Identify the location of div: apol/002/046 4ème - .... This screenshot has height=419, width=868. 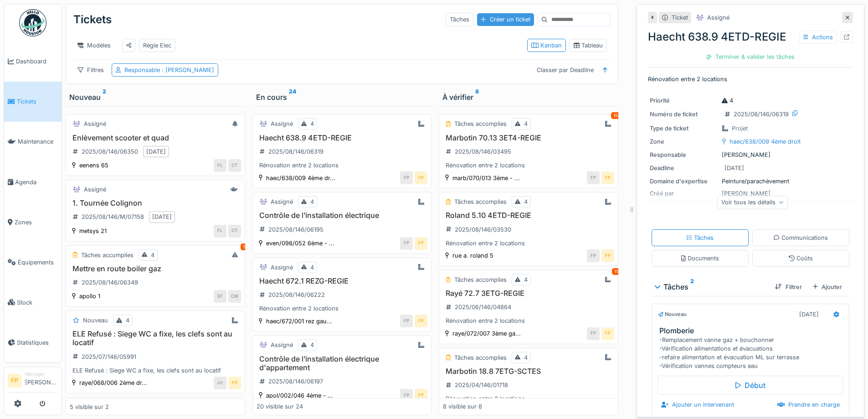
(299, 395).